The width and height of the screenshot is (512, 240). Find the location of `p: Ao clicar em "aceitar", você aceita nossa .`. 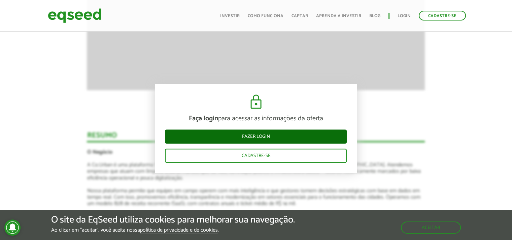

p: Ao clicar em "aceitar", você aceita nossa . is located at coordinates (173, 230).